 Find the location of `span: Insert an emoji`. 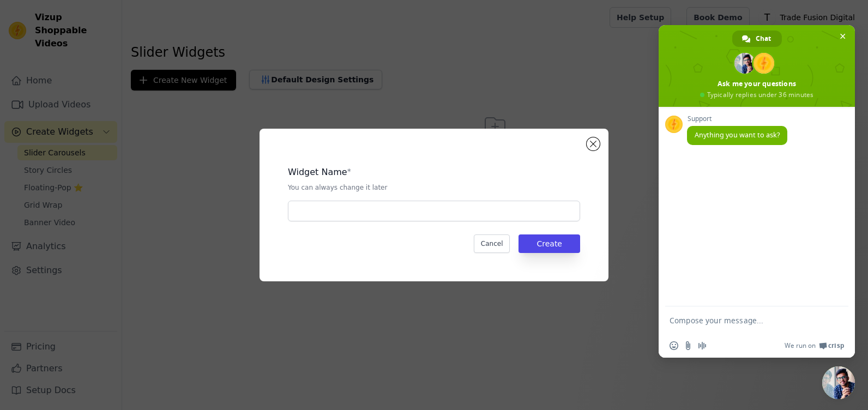

span: Insert an emoji is located at coordinates (674, 346).